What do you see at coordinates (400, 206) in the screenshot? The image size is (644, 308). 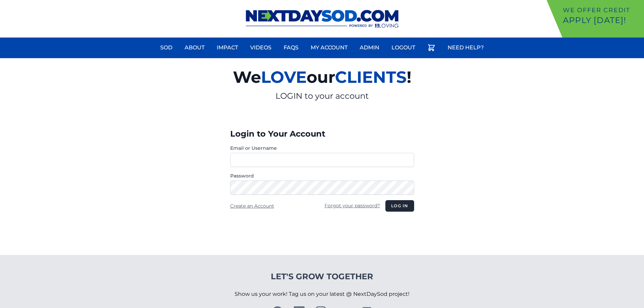 I see `button: Log in` at bounding box center [400, 206].